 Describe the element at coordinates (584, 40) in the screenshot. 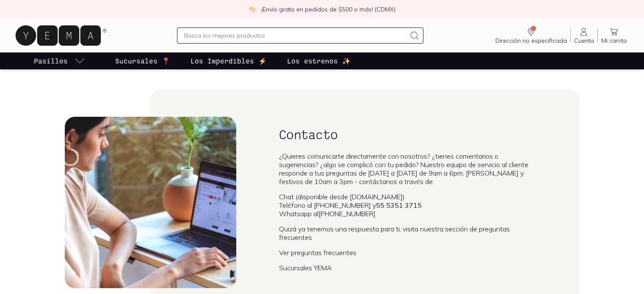

I see `span: Cuenta` at that location.